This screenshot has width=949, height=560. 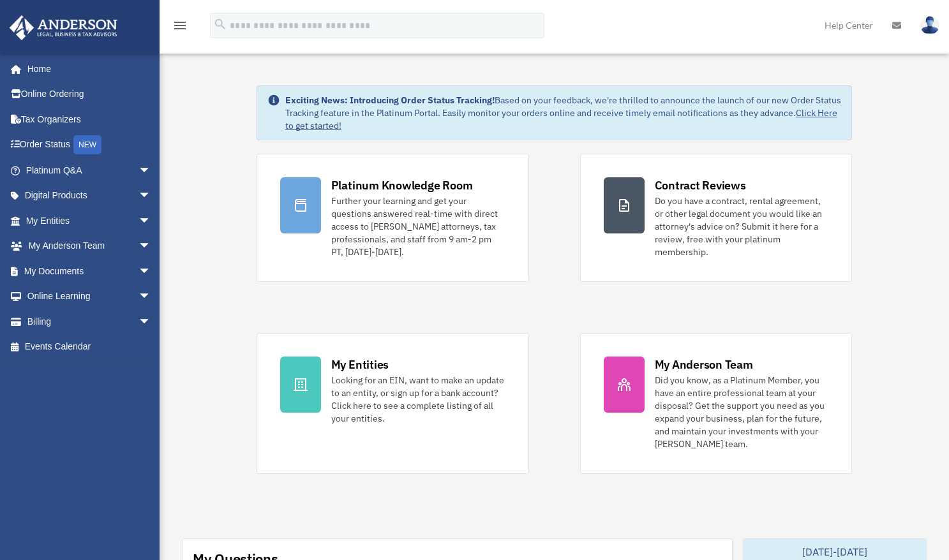 I want to click on strong: Exciting News: Introducing Order Status Tracking!, so click(x=390, y=100).